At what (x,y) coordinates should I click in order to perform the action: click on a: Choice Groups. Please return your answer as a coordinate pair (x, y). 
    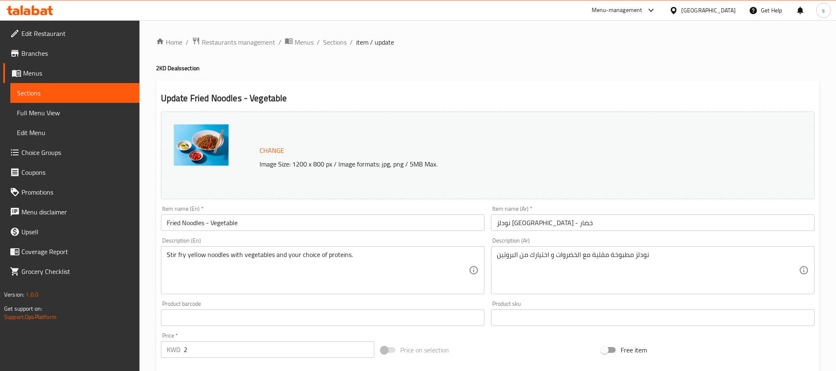
    Looking at the image, I should click on (71, 152).